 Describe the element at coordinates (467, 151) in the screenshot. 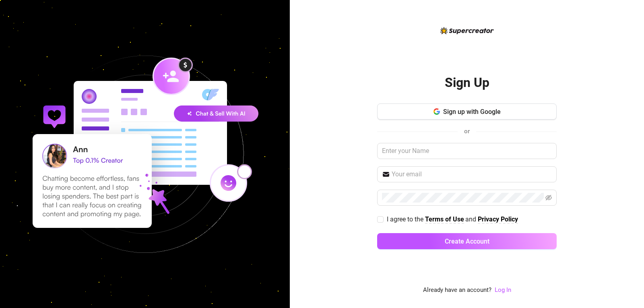

I see `input: Enter your Name` at that location.